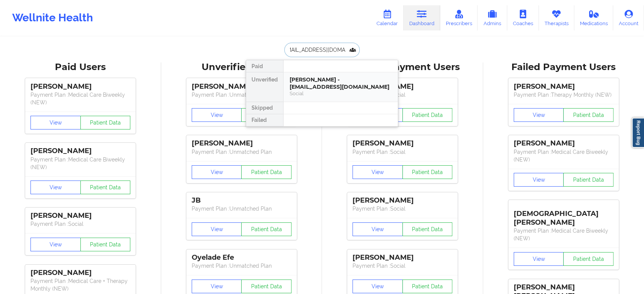 The height and width of the screenshot is (294, 644). What do you see at coordinates (80, 285) in the screenshot?
I see `p: Payment Plan : Medical Care + Therapy Monthly (NEW)` at bounding box center [80, 285].